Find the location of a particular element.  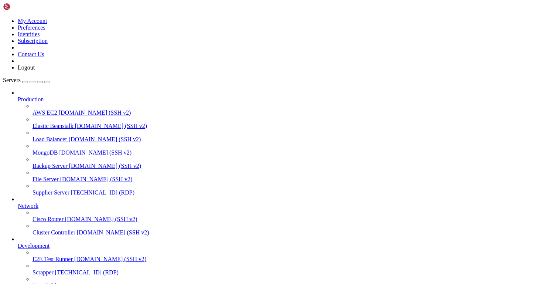

span: Network is located at coordinates (28, 206).